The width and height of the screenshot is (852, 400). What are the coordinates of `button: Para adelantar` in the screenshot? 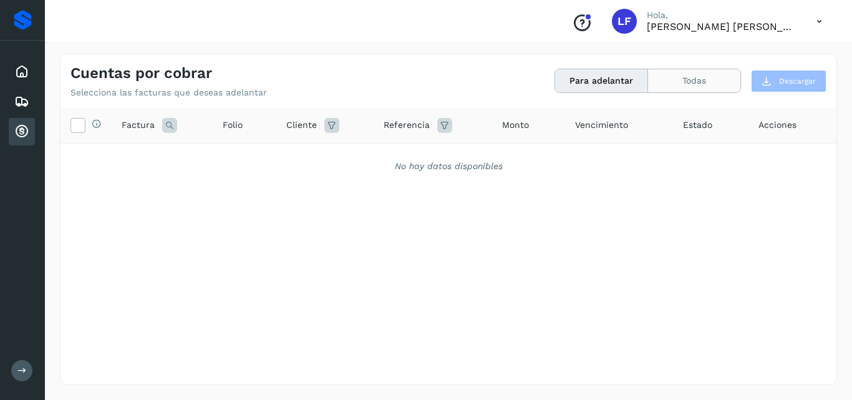 It's located at (601, 80).